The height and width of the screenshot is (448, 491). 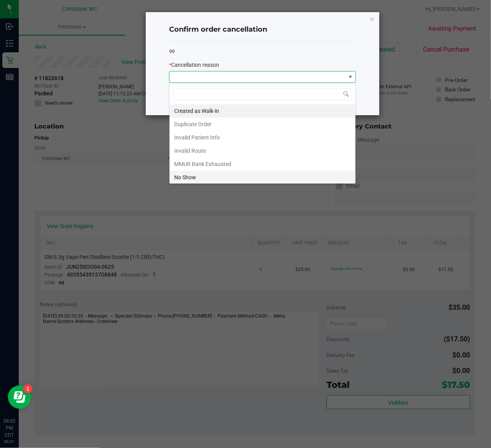 What do you see at coordinates (263, 164) in the screenshot?
I see `li: MMUR Bank Exhausted` at bounding box center [263, 164].